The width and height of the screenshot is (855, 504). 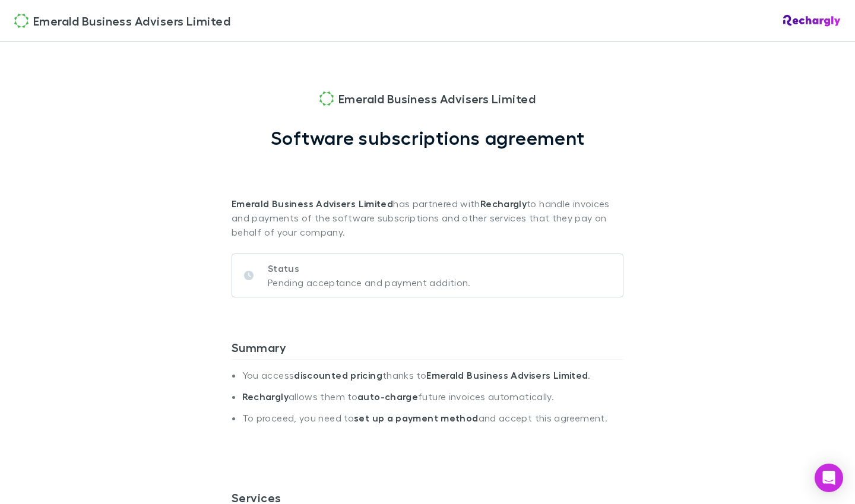 What do you see at coordinates (338, 375) in the screenshot?
I see `strong: discounted pricing` at bounding box center [338, 375].